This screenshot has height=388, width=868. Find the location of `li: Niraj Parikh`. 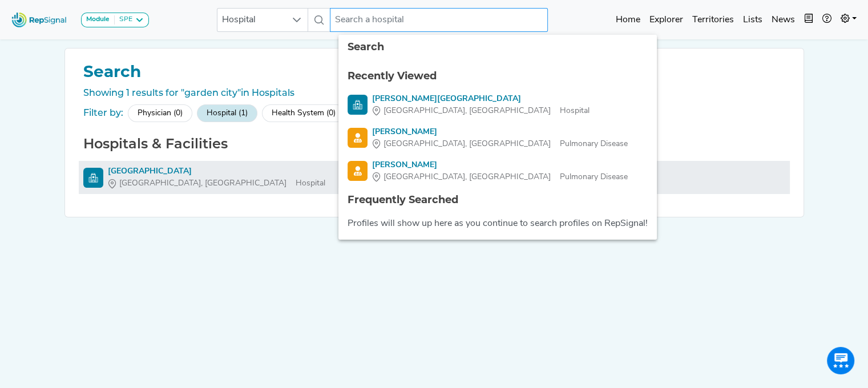

li: Niraj Parikh is located at coordinates (498, 171).